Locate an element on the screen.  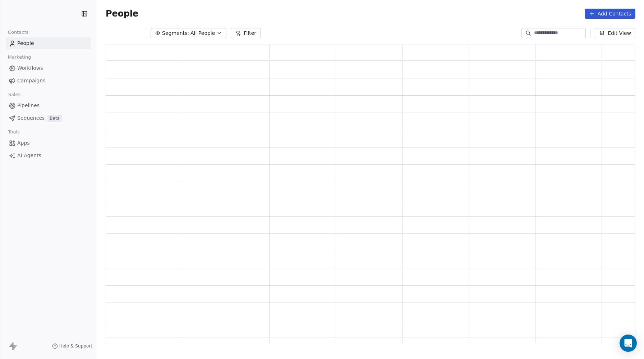
span: Help & Support is located at coordinates (76, 345).